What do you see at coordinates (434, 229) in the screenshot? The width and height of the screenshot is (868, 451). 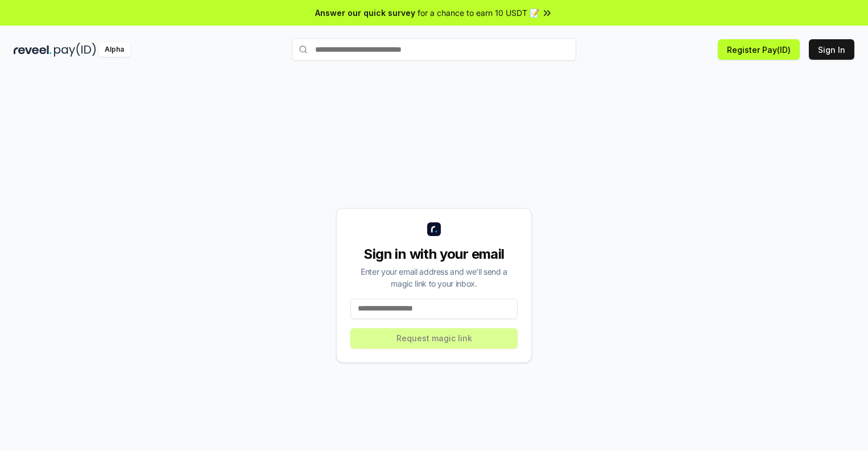 I see `img: logo_small` at bounding box center [434, 229].